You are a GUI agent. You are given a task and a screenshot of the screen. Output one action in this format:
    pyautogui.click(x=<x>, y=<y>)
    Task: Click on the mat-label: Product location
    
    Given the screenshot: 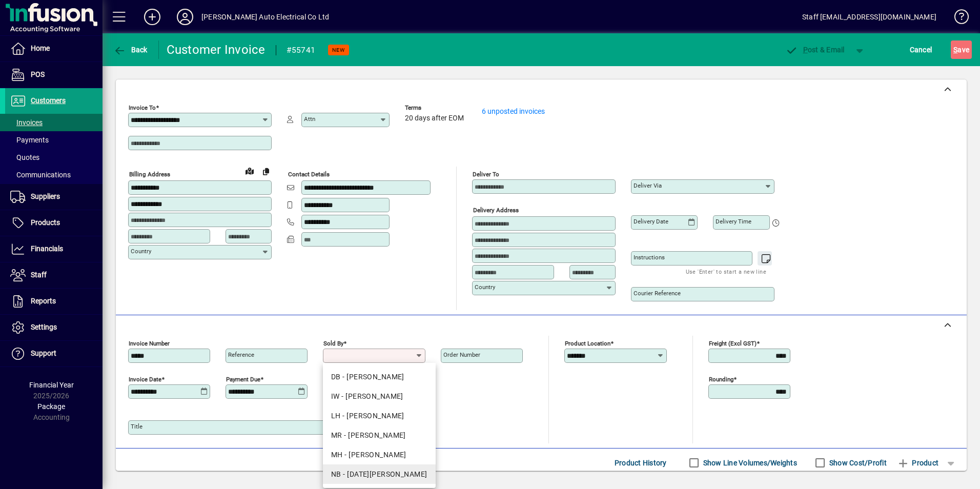 What is the action you would take?
    pyautogui.click(x=587, y=344)
    